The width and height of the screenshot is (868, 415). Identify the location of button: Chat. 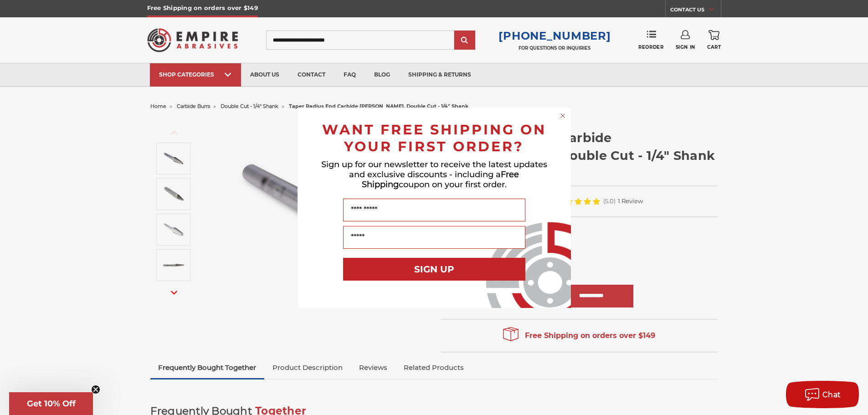
(823, 394).